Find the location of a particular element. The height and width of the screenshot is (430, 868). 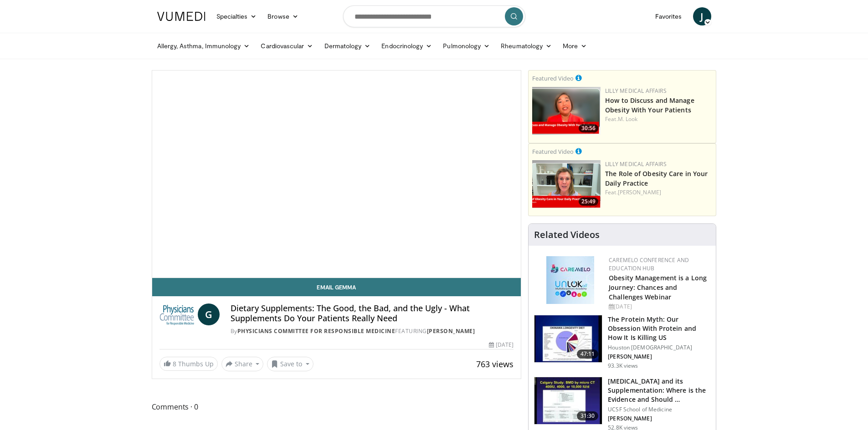

a: 25:49 is located at coordinates (566, 184).